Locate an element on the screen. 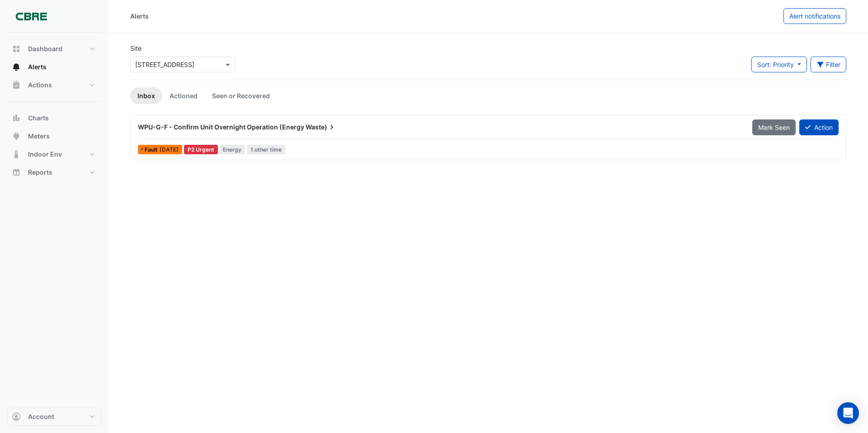 This screenshot has width=868, height=433. button: Alerts is located at coordinates (54, 67).